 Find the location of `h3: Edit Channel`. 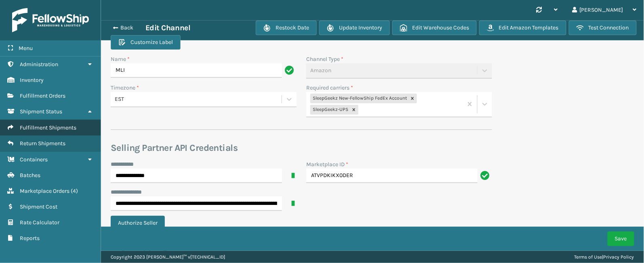

h3: Edit Channel is located at coordinates (168, 28).